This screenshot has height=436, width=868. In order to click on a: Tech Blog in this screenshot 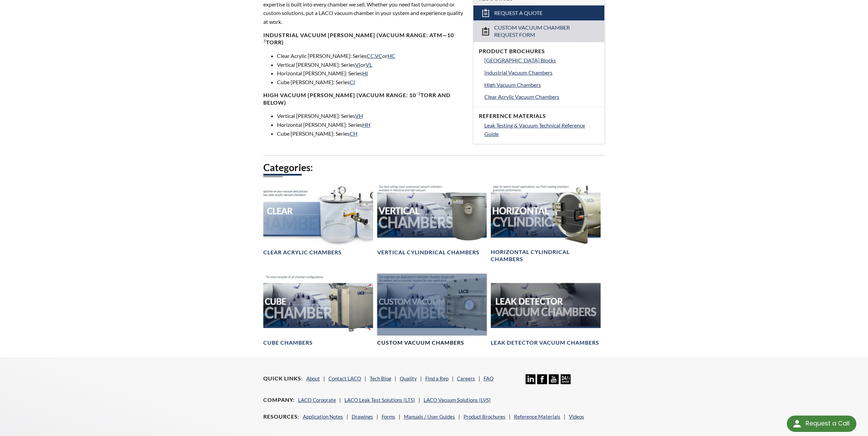, I will do `click(381, 379)`.